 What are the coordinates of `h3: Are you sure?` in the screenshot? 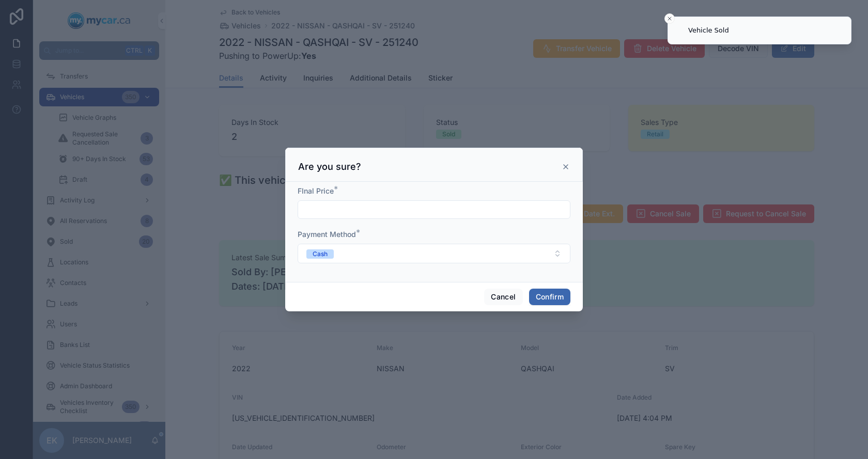 It's located at (329, 167).